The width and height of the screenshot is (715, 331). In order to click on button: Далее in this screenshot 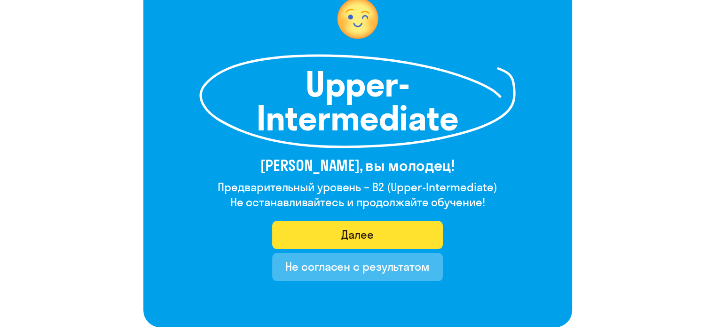, I will do `click(357, 235)`.